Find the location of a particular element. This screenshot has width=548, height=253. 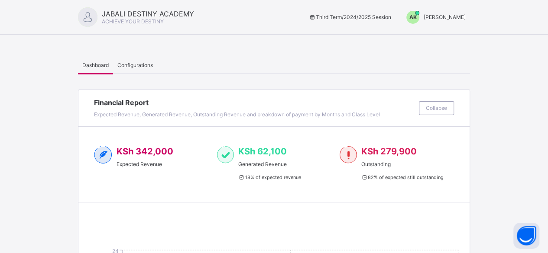

span: KSh 62,100 is located at coordinates (262, 152).